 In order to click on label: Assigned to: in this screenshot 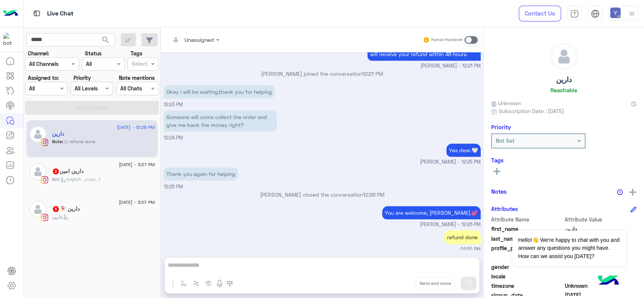, I will do `click(43, 78)`.